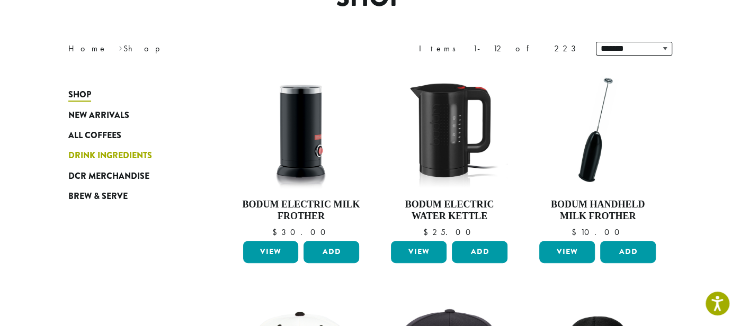 This screenshot has width=740, height=326. I want to click on bdi: 25.00, so click(449, 232).